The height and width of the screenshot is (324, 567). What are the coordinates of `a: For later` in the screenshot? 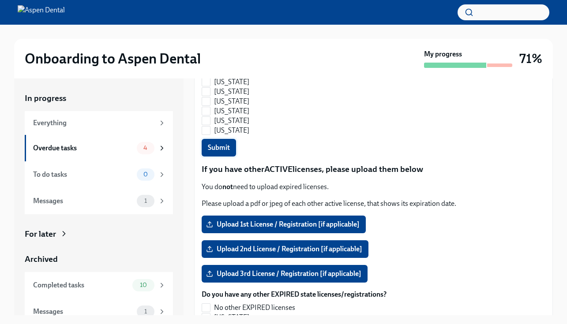 It's located at (99, 234).